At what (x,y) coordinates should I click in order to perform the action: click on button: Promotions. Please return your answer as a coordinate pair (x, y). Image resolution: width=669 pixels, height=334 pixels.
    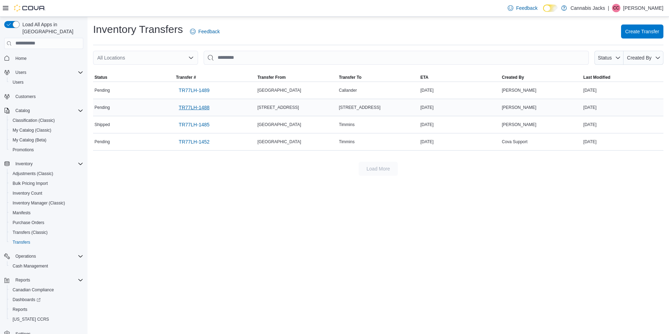
    Looking at the image, I should click on (47, 150).